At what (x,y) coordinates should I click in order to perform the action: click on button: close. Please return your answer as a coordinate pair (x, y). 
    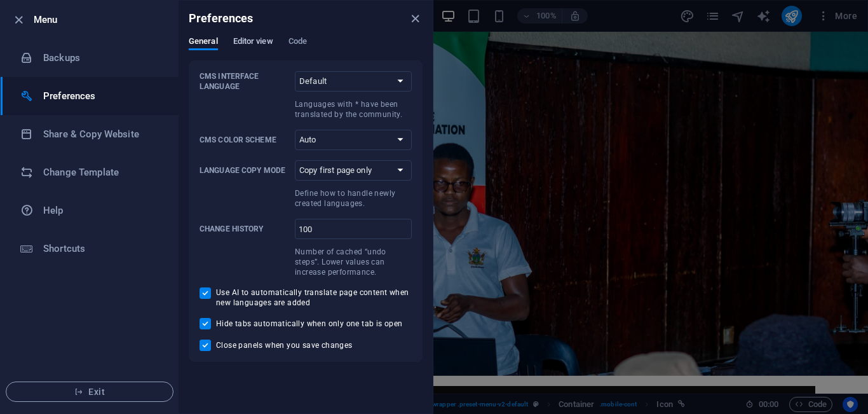
    Looking at the image, I should click on (415, 19).